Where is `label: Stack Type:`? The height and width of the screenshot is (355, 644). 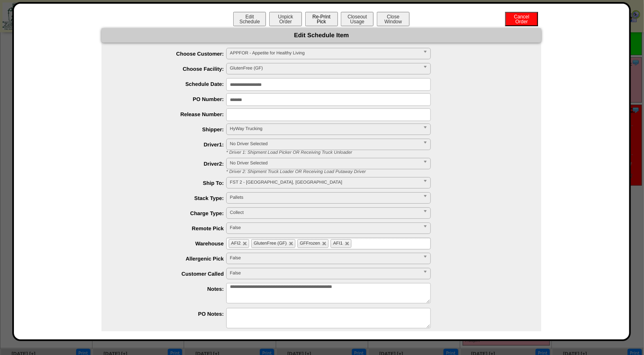
label: Stack Type: is located at coordinates (172, 198).